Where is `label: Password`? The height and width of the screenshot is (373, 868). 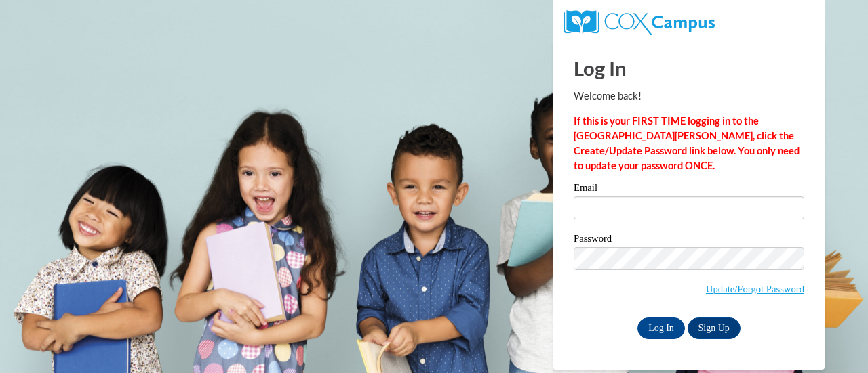
label: Password is located at coordinates (689, 240).